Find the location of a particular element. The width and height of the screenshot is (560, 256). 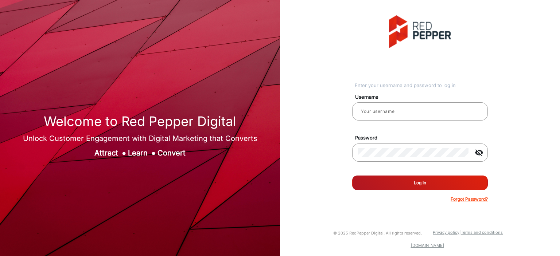

a: Terms and conditions is located at coordinates (482, 233).